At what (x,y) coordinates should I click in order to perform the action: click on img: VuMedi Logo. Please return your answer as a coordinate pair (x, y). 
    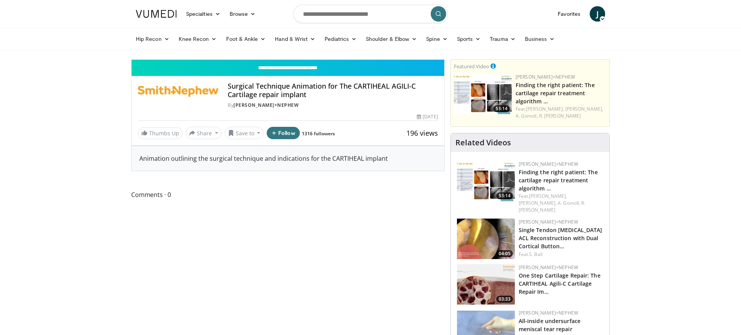
    Looking at the image, I should click on (156, 14).